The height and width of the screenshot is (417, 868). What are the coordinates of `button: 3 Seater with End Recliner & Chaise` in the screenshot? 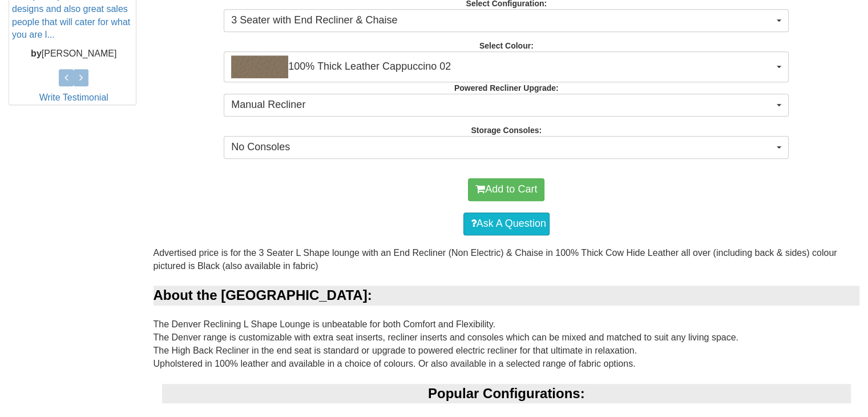 It's located at (506, 21).